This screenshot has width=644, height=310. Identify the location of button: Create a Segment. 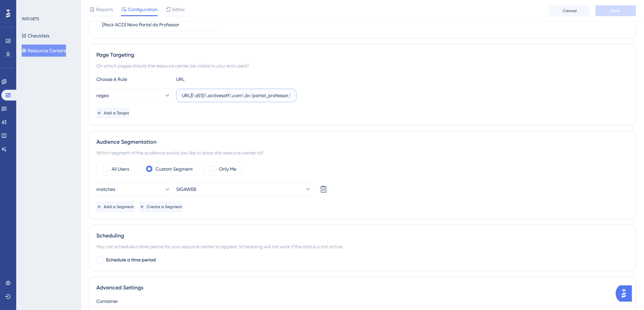
(161, 207).